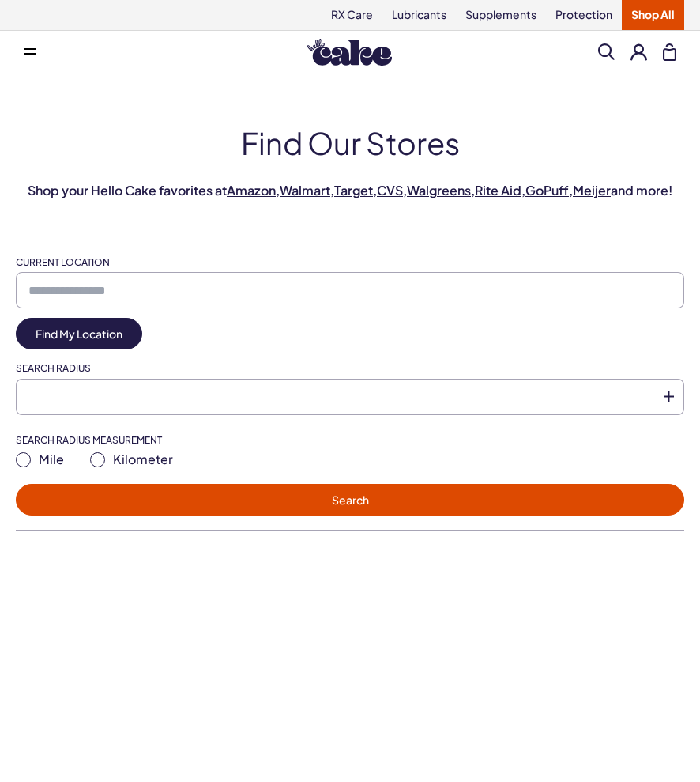 The width and height of the screenshot is (700, 782). What do you see at coordinates (350, 190) in the screenshot?
I see `p: Shop your Hello Cake favorites at , , , , , , , and more!` at bounding box center [350, 190].